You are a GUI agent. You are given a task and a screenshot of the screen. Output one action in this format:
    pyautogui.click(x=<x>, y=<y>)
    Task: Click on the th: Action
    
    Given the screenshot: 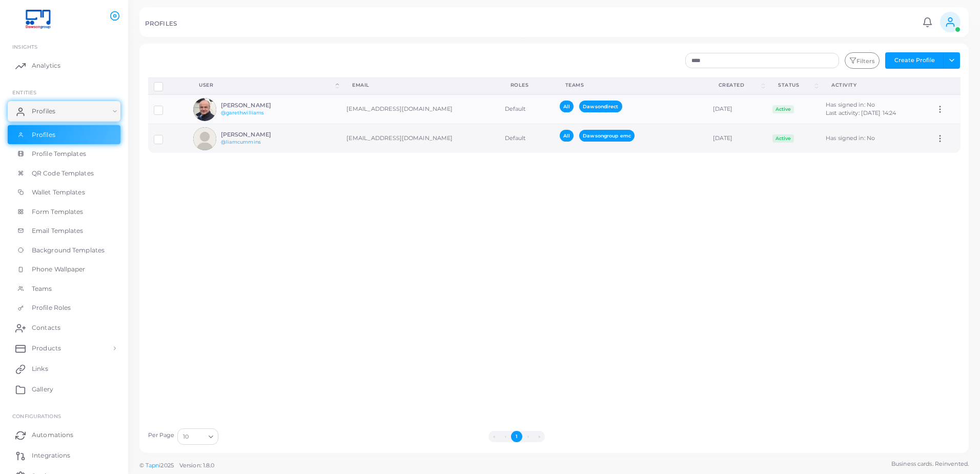 What is the action you would take?
    pyautogui.click(x=945, y=85)
    